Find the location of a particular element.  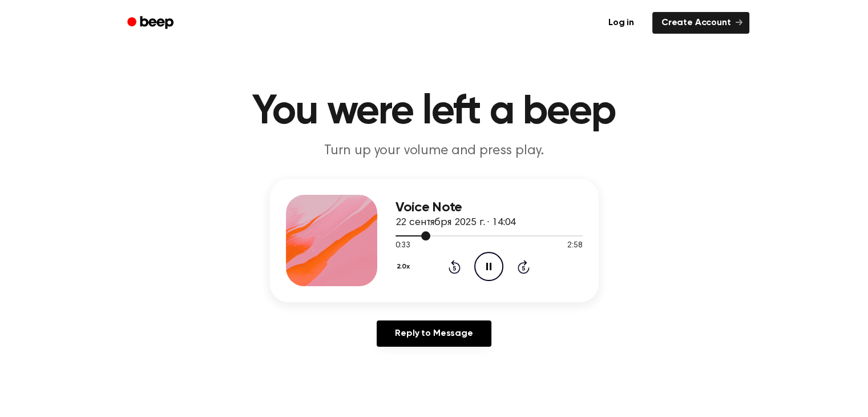

h3: Voice Note is located at coordinates (489, 207).